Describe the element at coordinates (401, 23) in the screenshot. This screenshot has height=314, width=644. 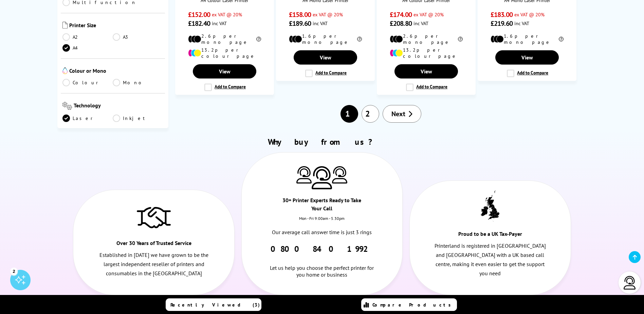
I see `span: £208.80` at that location.